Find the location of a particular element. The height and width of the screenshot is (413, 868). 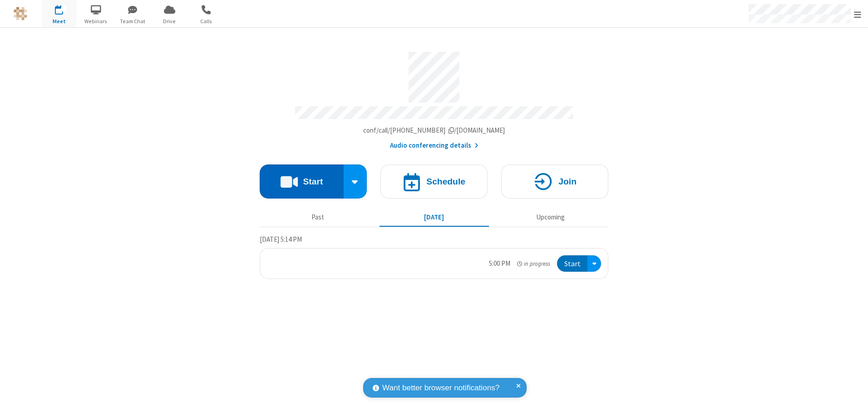

div: Open menu is located at coordinates (594, 263).